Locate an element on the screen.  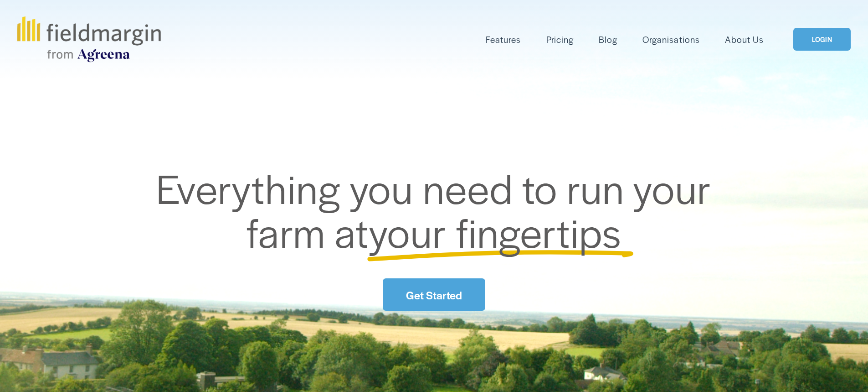
span: Features is located at coordinates (503, 39).